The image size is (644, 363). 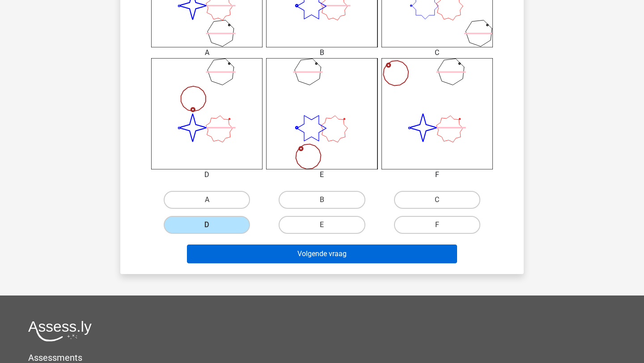 What do you see at coordinates (322, 53) in the screenshot?
I see `div: B` at bounding box center [322, 53].